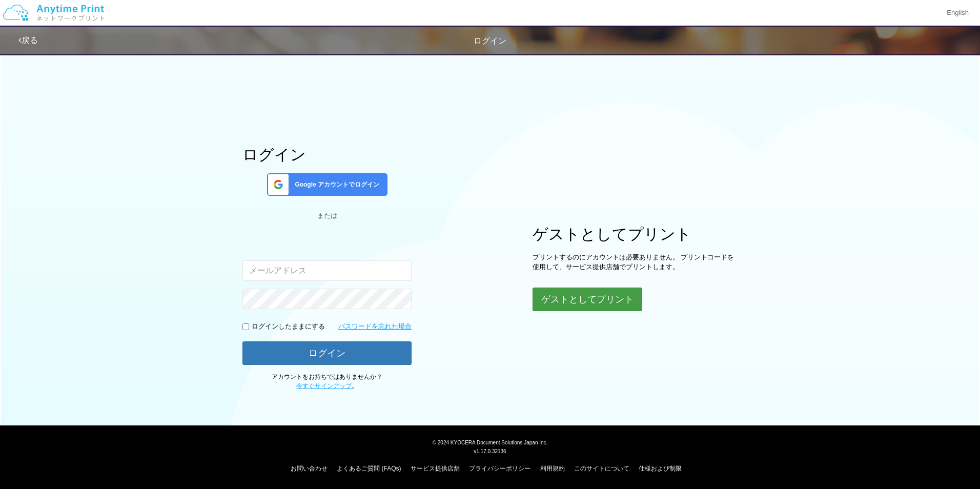  Describe the element at coordinates (375, 327) in the screenshot. I see `a: パスワードを忘れた場合` at that location.